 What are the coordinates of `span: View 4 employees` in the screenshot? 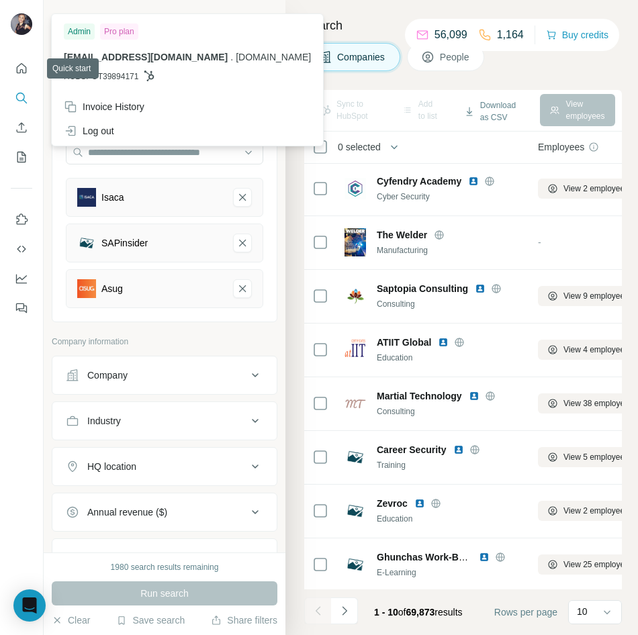 It's located at (596, 350).